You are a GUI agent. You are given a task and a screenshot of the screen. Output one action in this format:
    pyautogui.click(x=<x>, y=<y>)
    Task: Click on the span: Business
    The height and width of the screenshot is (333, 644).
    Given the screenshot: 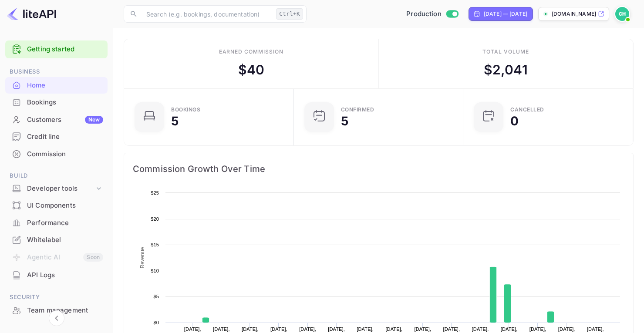 What is the action you would take?
    pyautogui.click(x=56, y=72)
    